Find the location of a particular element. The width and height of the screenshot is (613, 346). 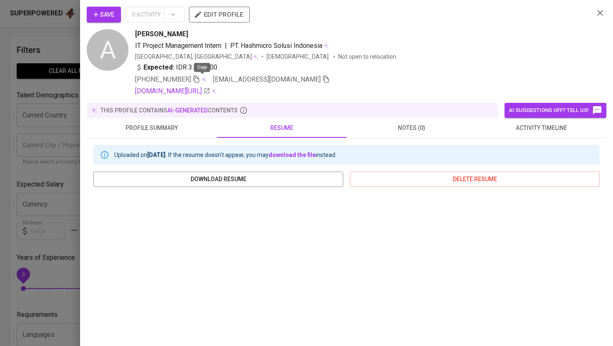

span: notes (0) is located at coordinates (411, 128).